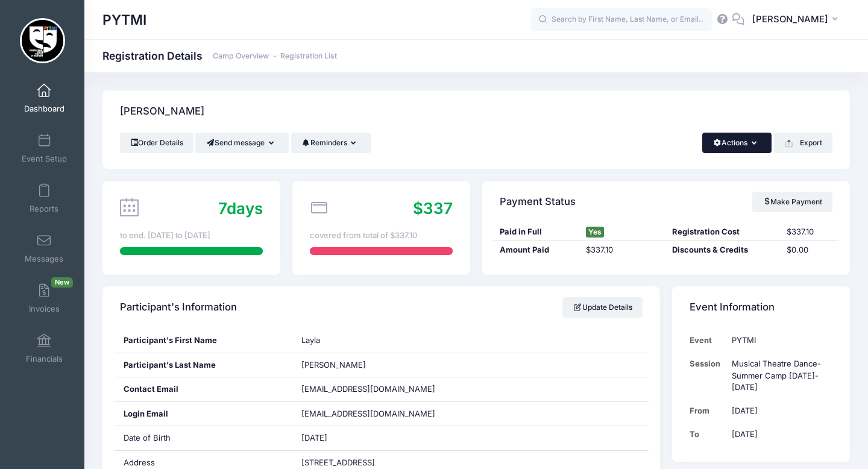 This screenshot has height=469, width=868. I want to click on span: New, so click(62, 282).